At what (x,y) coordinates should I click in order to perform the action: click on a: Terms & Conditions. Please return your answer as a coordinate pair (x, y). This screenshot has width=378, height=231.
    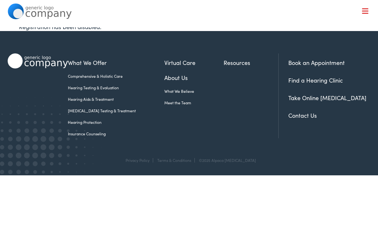
    Looking at the image, I should click on (174, 160).